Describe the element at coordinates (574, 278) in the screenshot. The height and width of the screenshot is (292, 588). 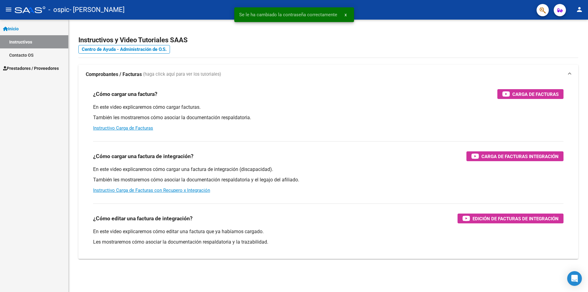
I see `div: Open Intercom Messenger` at that location.